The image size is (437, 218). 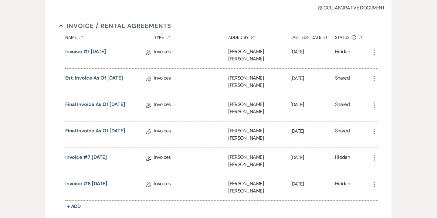 What do you see at coordinates (191, 36) in the screenshot?
I see `button: Type` at bounding box center [191, 36].